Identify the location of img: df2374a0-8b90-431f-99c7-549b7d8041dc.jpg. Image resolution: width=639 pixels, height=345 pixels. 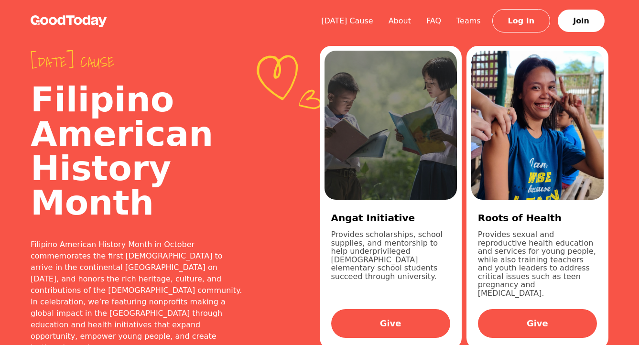
(537, 125).